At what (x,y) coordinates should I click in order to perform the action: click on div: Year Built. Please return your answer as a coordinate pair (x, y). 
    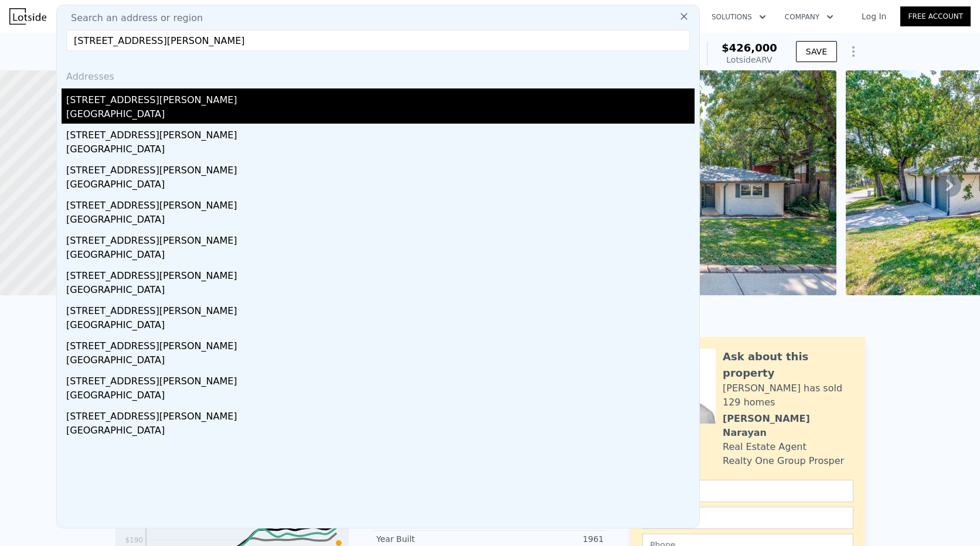
    Looking at the image, I should click on (433, 539).